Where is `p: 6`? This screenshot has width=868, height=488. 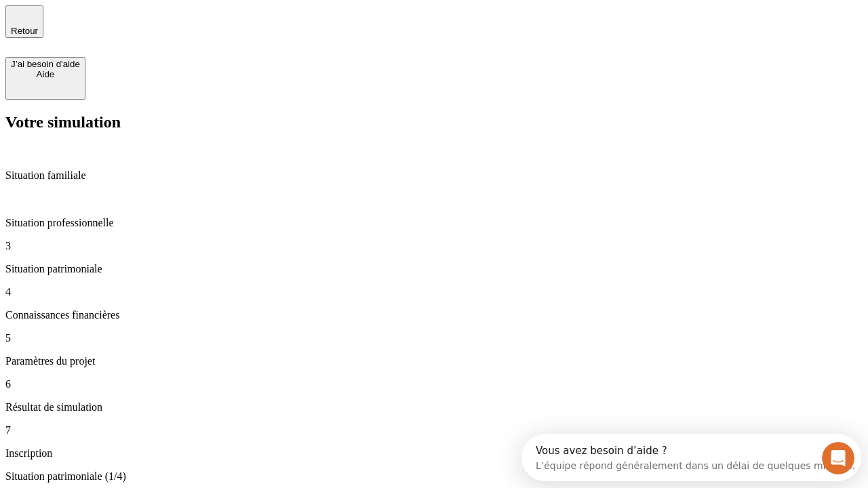
p: 6 is located at coordinates (434, 384).